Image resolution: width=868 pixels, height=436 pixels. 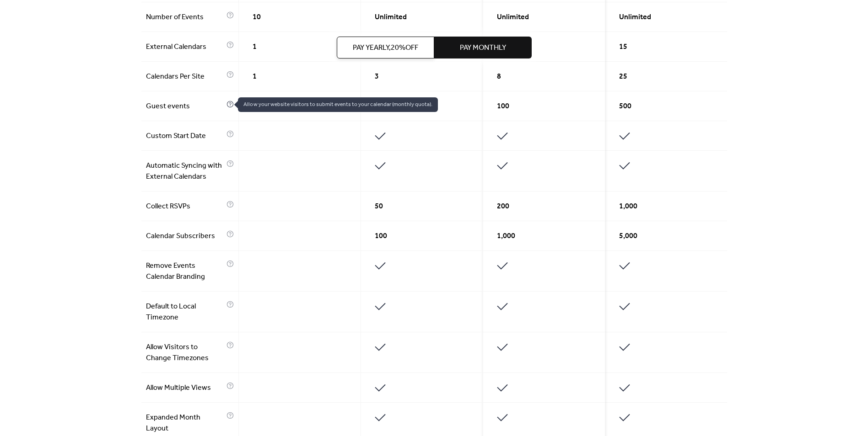 What do you see at coordinates (185, 207) in the screenshot?
I see `span: Collect RSVPs` at bounding box center [185, 207].